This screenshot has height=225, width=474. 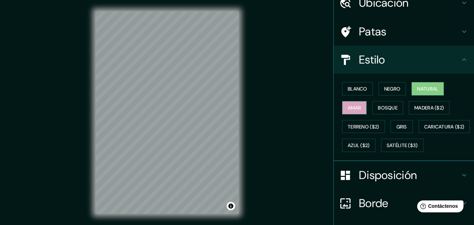 What do you see at coordinates (404, 60) in the screenshot?
I see `div: Estilo` at bounding box center [404, 60].